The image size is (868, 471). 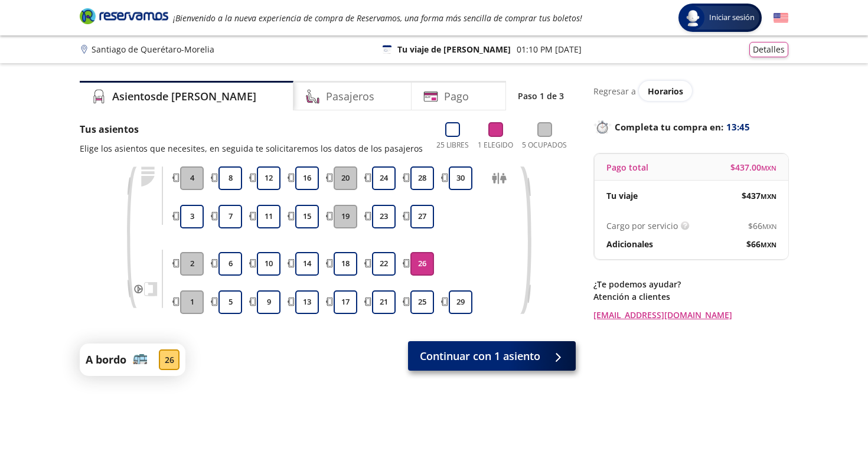 What do you see at coordinates (452, 145) in the screenshot?
I see `p: 25 Libres` at bounding box center [452, 145].